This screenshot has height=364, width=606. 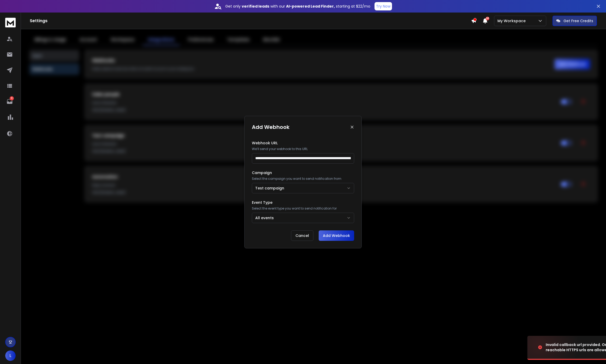 What do you see at coordinates (303, 143) in the screenshot?
I see `label: Webhook URL` at bounding box center [303, 143].